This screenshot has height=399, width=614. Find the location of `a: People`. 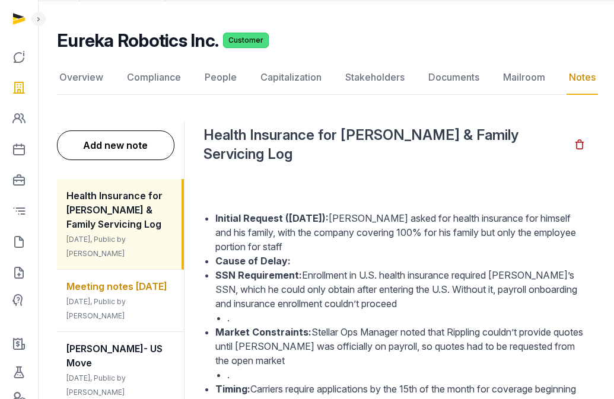

a: People is located at coordinates (221, 78).